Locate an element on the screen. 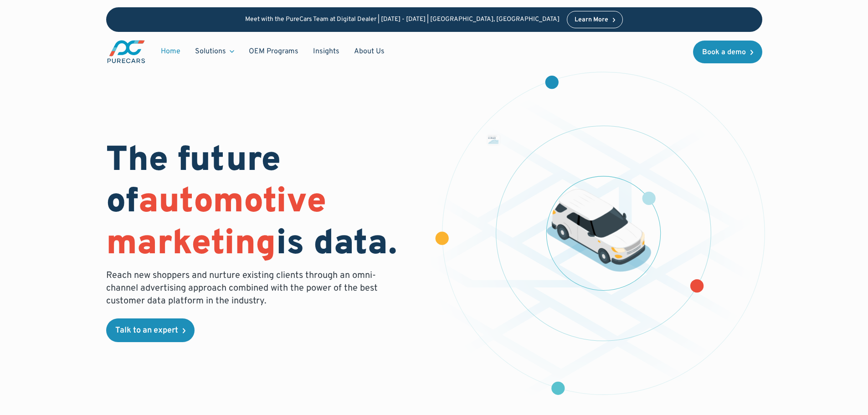 The width and height of the screenshot is (868, 415). a: Talk to an expert is located at coordinates (150, 331).